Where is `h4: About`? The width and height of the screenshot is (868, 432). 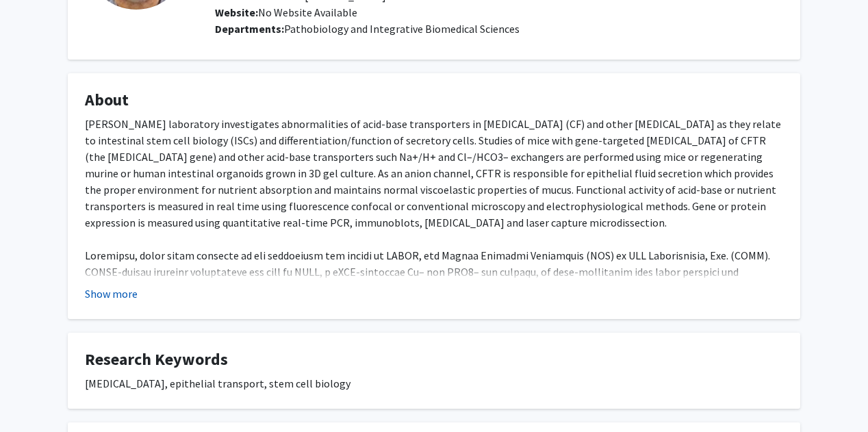
h4: About is located at coordinates (434, 100).